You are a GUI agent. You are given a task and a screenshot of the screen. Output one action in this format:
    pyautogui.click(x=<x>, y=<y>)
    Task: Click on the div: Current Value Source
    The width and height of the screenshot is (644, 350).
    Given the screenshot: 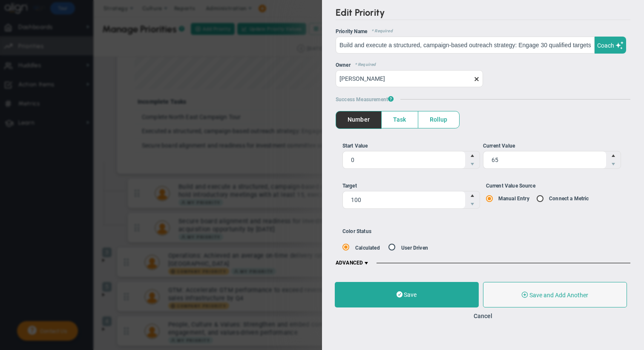 What is the action you would take?
    pyautogui.click(x=555, y=186)
    